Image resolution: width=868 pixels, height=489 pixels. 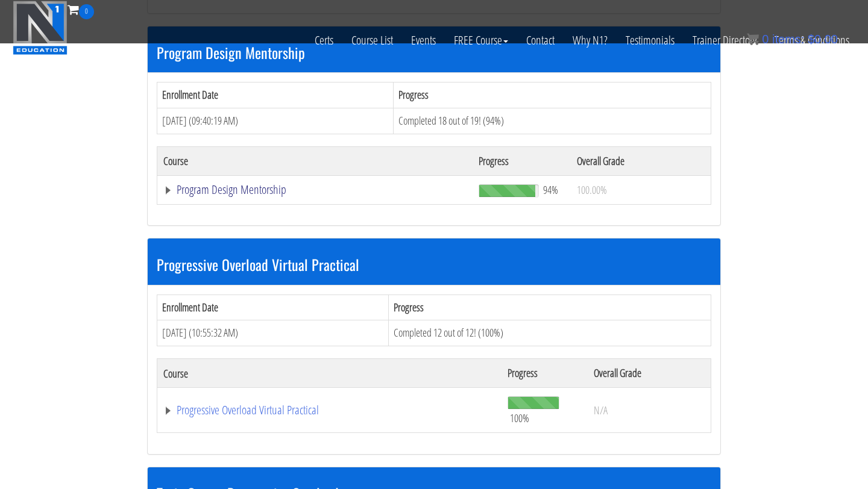 I want to click on a: Course List, so click(x=372, y=40).